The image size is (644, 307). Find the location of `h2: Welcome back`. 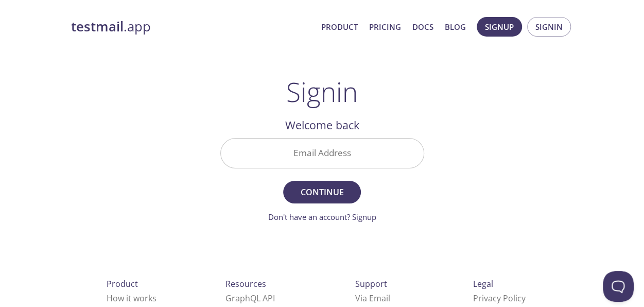

h2: Welcome back is located at coordinates (322, 125).